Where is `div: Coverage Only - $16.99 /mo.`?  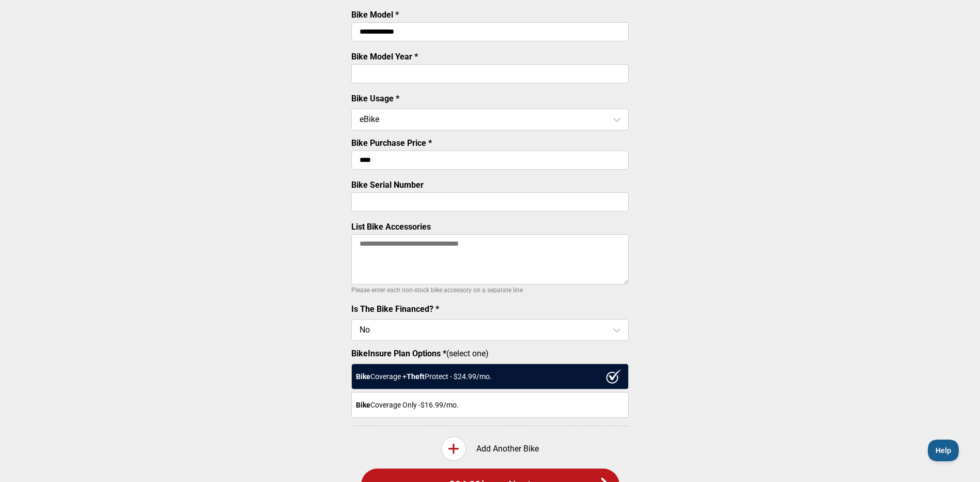
div: Coverage Only - $16.99 /mo. is located at coordinates (490, 405).